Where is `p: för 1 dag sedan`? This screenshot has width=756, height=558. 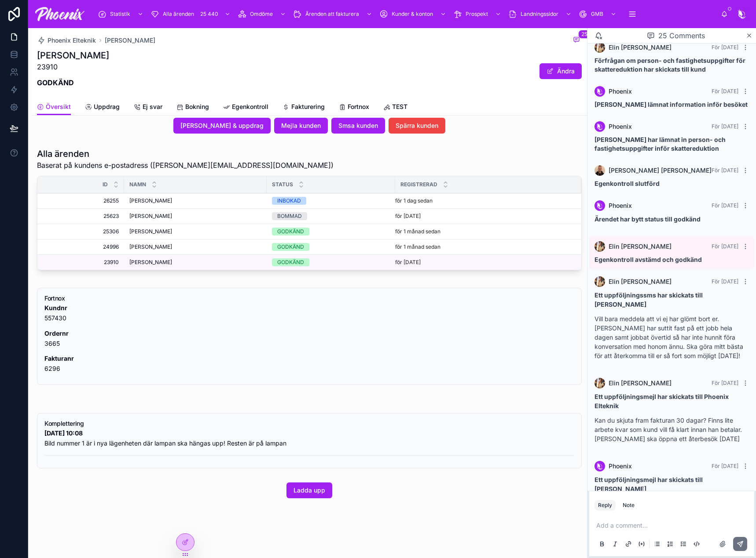
p: för 1 dag sedan is located at coordinates (413, 201).